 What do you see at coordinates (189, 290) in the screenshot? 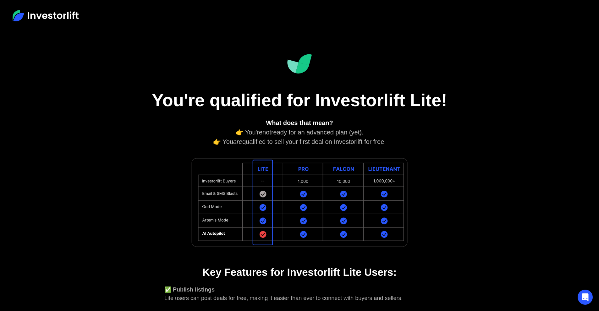
I see `strong: ✅ Publish listings` at bounding box center [189, 290].